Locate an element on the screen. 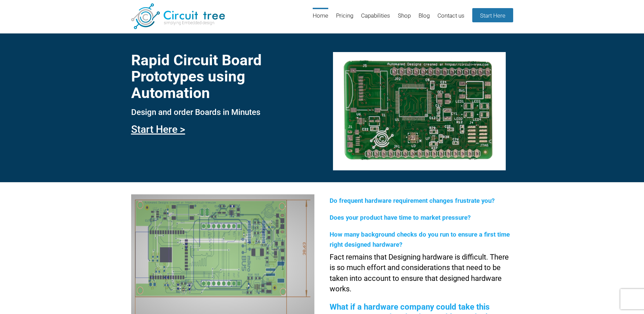  p: Fact remains that Designing hardware is difficult. There is so much effort and considerations tha... is located at coordinates (421, 273).